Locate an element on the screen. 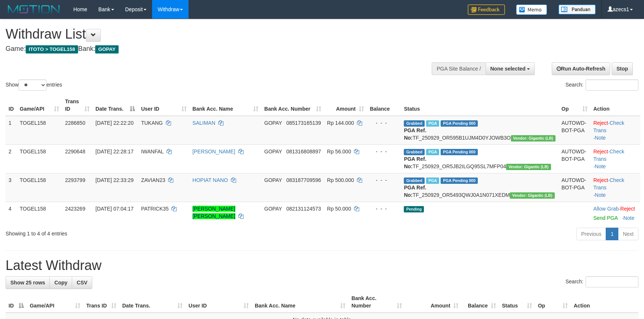 The height and width of the screenshot is (319, 644). span: Copy 083187709596 to clipboard is located at coordinates (303, 180).